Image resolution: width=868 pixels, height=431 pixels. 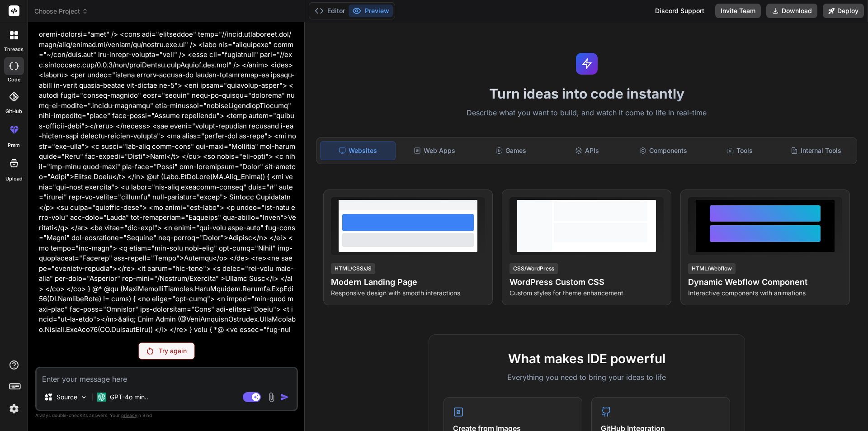 I want to click on div: Games, so click(x=511, y=150).